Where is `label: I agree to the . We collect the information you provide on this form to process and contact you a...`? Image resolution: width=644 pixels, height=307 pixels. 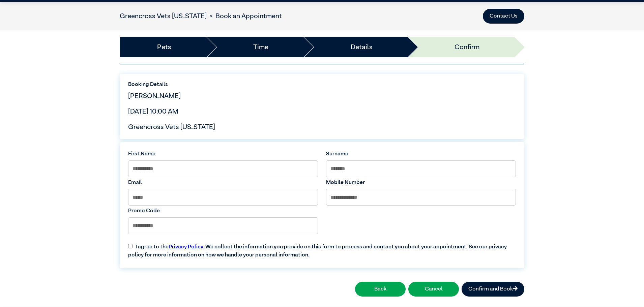 label: I agree to the . We collect the information you provide on this form to process and contact you a... is located at coordinates (322, 248).